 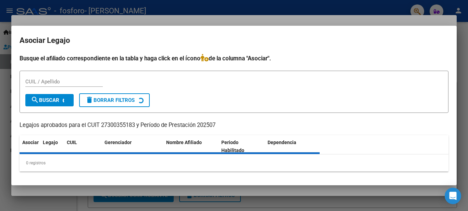 What do you see at coordinates (234, 58) in the screenshot?
I see `h4: Busque el afiliado correspondiente en la tabla y haga click en el ícono de la columna "Asociar".` at bounding box center [234, 58].